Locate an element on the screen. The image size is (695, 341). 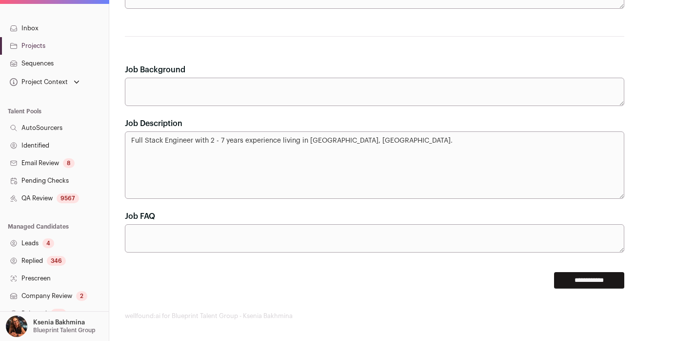
label: Job Background is located at coordinates (155, 70).